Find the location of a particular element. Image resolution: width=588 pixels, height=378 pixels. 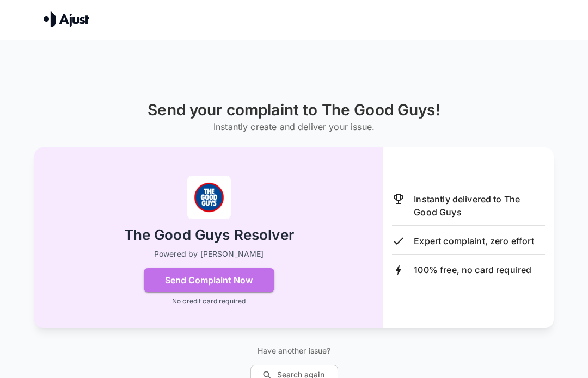

h2: The Good Guys Resolver is located at coordinates (209, 235).